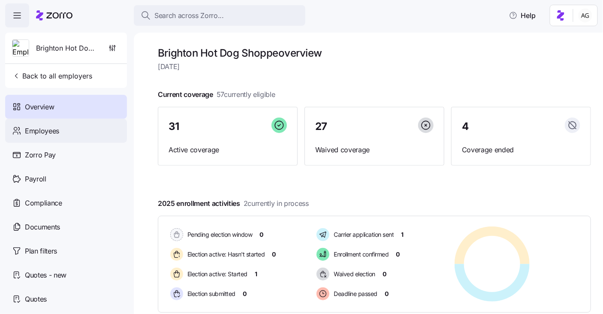 This screenshot has width=603, height=314. Describe the element at coordinates (42, 131) in the screenshot. I see `span: Employees` at that location.